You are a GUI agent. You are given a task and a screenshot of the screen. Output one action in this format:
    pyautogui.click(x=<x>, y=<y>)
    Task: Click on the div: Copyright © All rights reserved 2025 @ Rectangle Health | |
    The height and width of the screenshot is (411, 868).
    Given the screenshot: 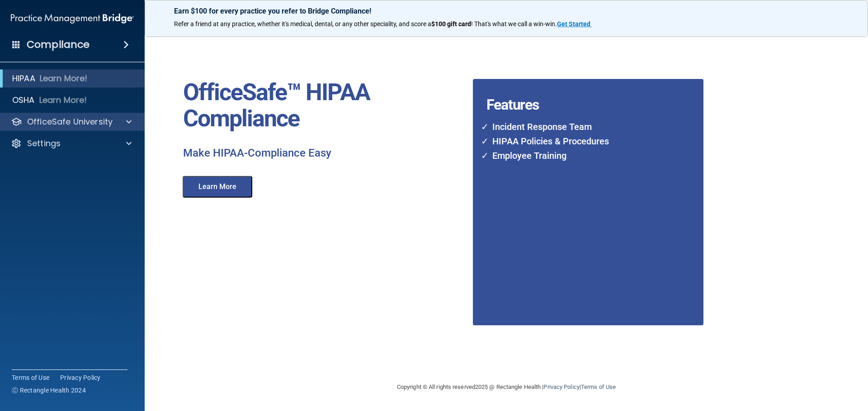 What is the action you would take?
    pyautogui.click(x=506, y=388)
    